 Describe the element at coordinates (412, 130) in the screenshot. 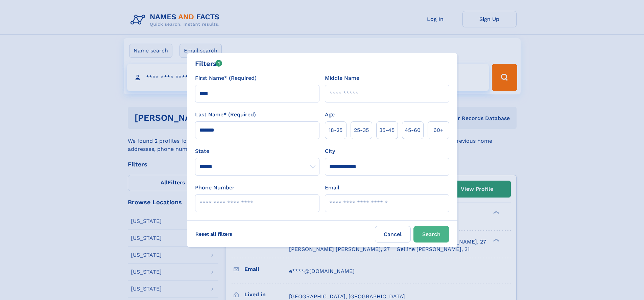

I see `span: 45‑60` at that location.